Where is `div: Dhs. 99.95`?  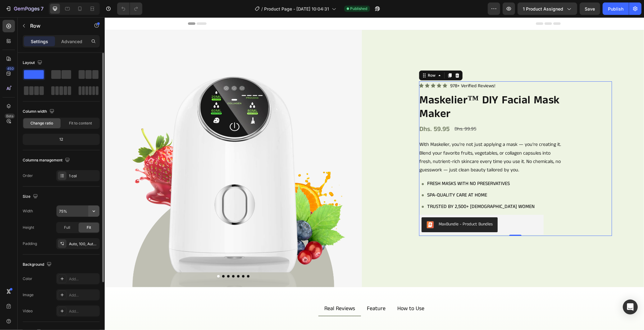
div: Dhs. 99.95 is located at coordinates (361, 112).